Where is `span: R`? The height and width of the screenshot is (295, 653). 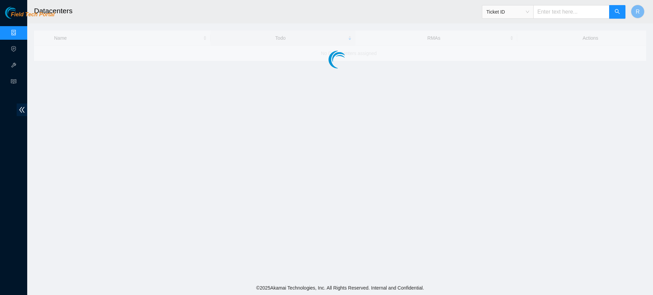 span: R is located at coordinates (638, 12).